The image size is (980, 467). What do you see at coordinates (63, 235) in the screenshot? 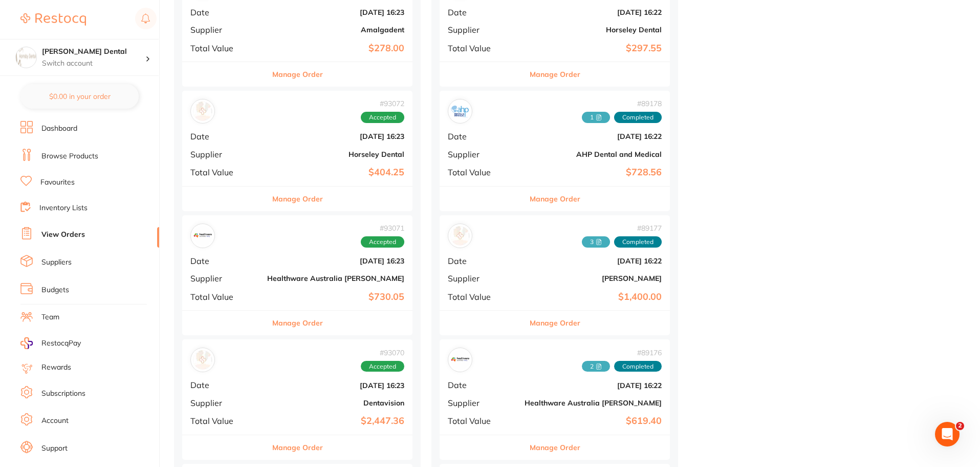
I see `a: View Orders` at bounding box center [63, 235].